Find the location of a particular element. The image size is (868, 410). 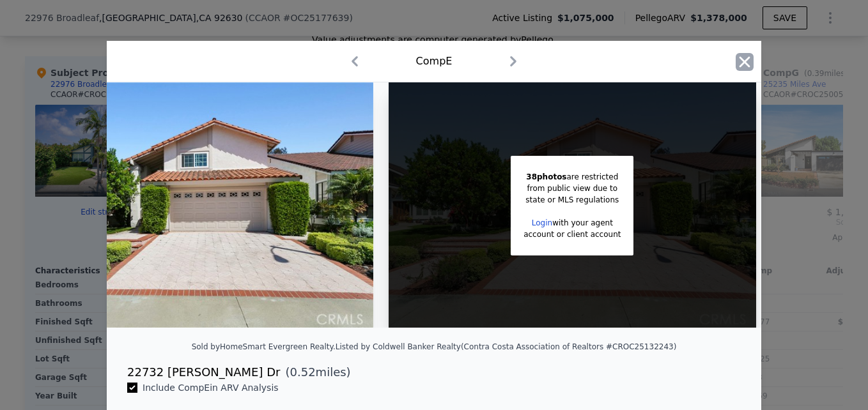

div: from public view due to is located at coordinates (572, 189).